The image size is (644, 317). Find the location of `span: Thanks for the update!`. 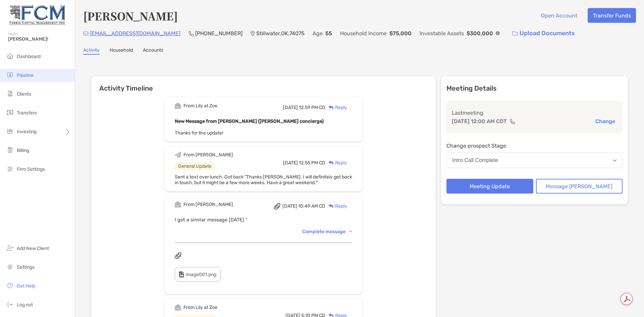

span: Thanks for the update! is located at coordinates (199, 133).